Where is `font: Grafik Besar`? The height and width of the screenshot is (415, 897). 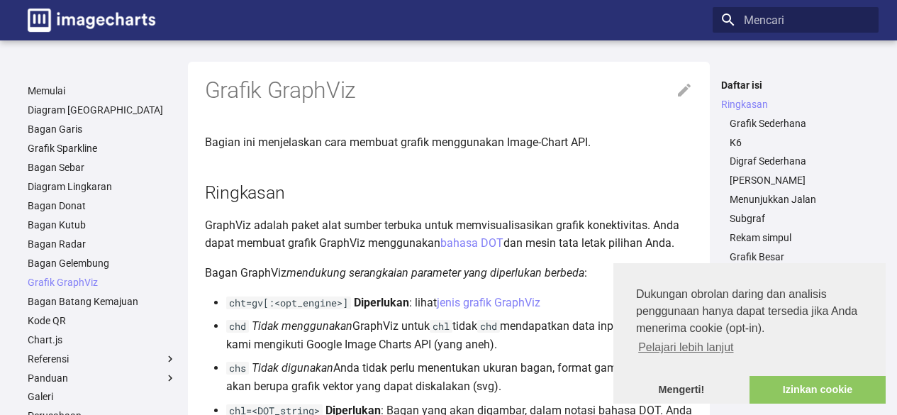
font: Grafik Besar is located at coordinates (757, 257).